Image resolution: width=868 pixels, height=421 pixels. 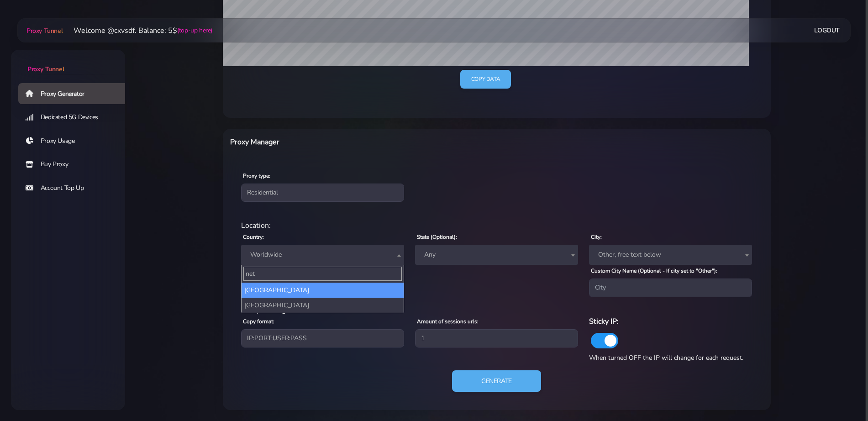 What do you see at coordinates (496, 255) in the screenshot?
I see `span: Any` at bounding box center [496, 255].